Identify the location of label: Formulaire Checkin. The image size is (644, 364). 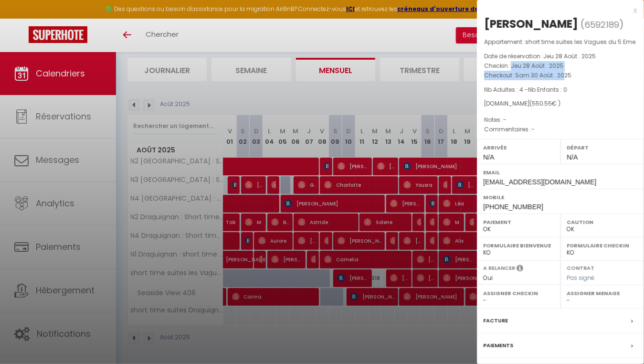
(603, 246).